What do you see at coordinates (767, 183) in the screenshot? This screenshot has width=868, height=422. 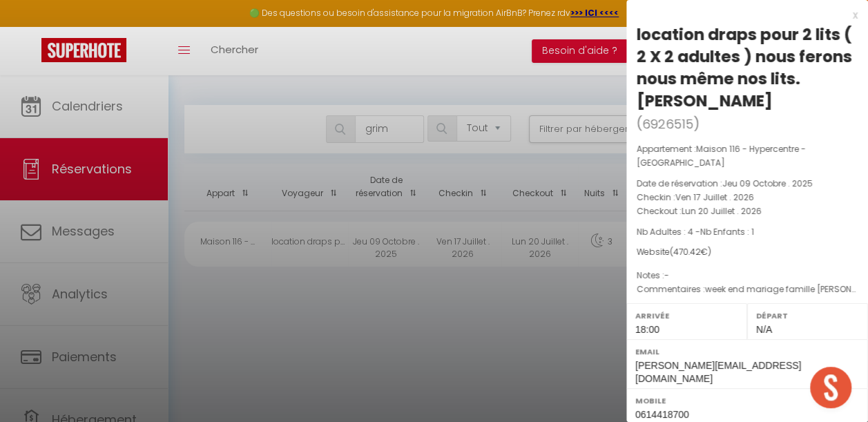 I see `span: Jeu 09 Octobre . 2025` at bounding box center [767, 183].